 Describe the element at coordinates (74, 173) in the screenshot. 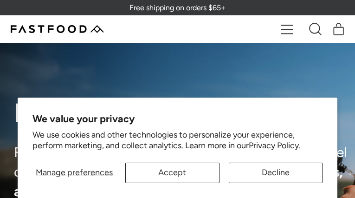

I see `button: Manage preferences` at that location.